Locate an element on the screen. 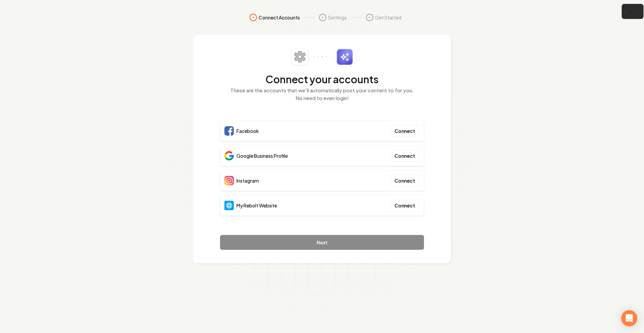 This screenshot has width=644, height=333. img: connector-dots.svg is located at coordinates (322, 56).